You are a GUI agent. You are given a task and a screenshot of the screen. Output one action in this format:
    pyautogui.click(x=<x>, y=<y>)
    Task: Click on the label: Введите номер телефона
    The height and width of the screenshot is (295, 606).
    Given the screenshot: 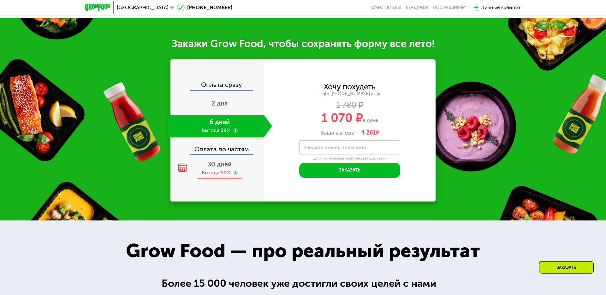 What is the action you would take?
    pyautogui.click(x=335, y=147)
    